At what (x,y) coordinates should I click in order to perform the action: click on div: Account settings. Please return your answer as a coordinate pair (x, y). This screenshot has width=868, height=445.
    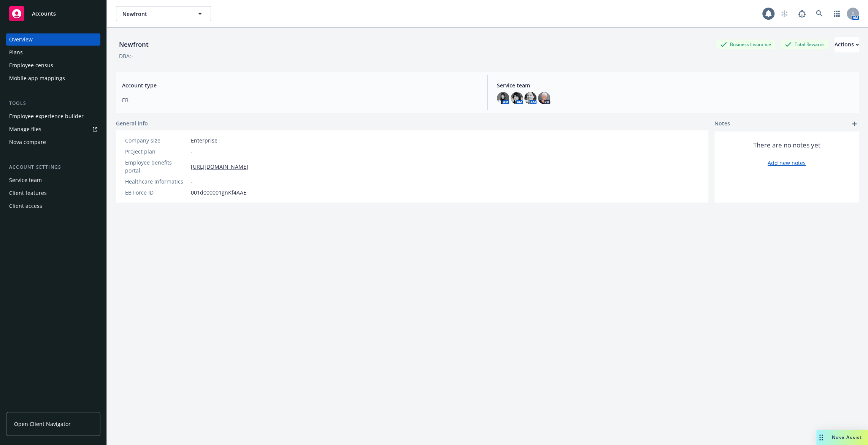
    Looking at the image, I should click on (54, 167).